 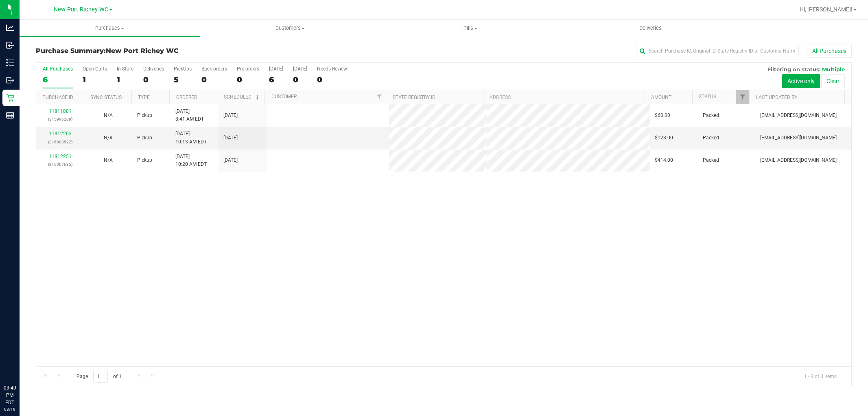 What do you see at coordinates (662, 115) in the screenshot?
I see `span: $60.00` at bounding box center [662, 115].